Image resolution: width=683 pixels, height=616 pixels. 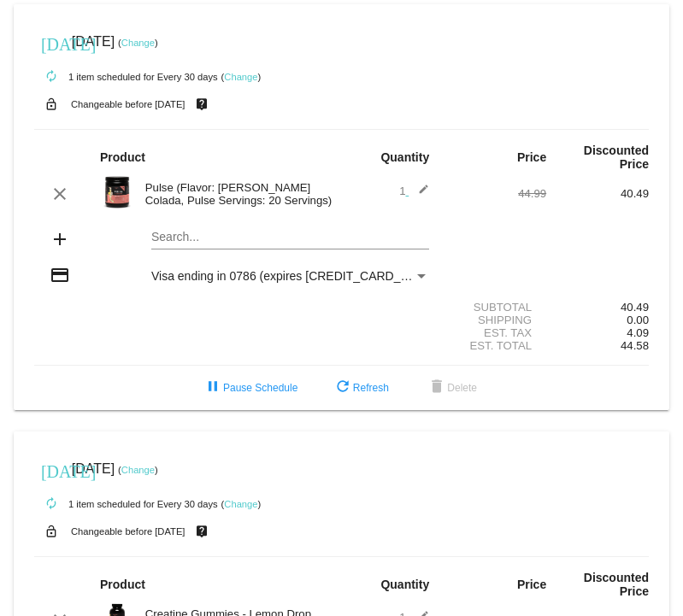 What do you see at coordinates (60, 194) in the screenshot?
I see `mat-icon: clear` at bounding box center [60, 194].